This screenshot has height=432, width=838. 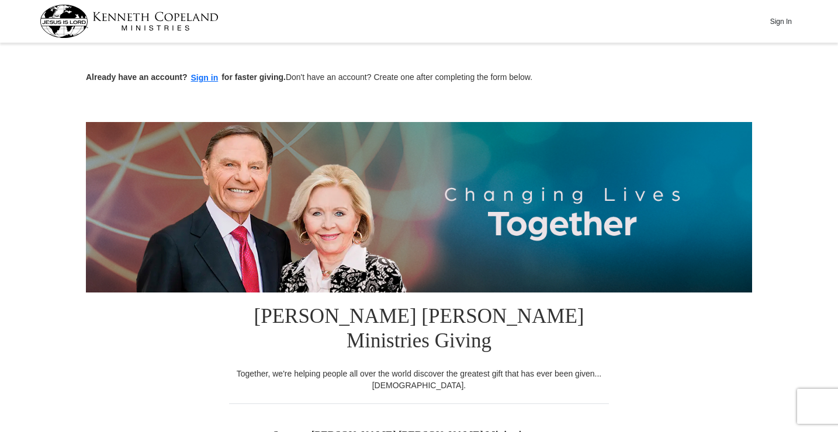 What do you see at coordinates (419, 380) in the screenshot?
I see `div: Together, we're helping people all over the world discover the greatest gift that has ever been g...` at bounding box center [419, 380].